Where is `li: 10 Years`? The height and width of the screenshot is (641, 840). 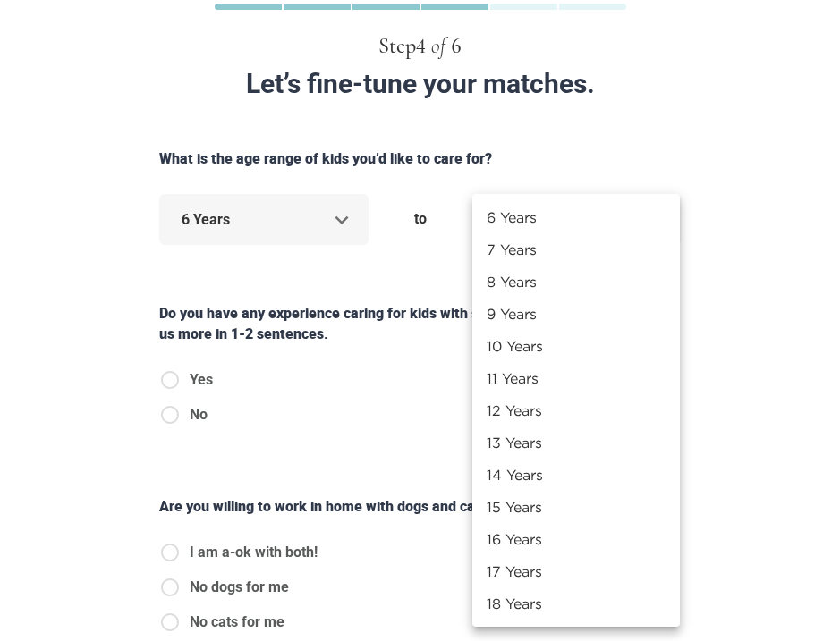
li: 10 Years is located at coordinates (576, 346).